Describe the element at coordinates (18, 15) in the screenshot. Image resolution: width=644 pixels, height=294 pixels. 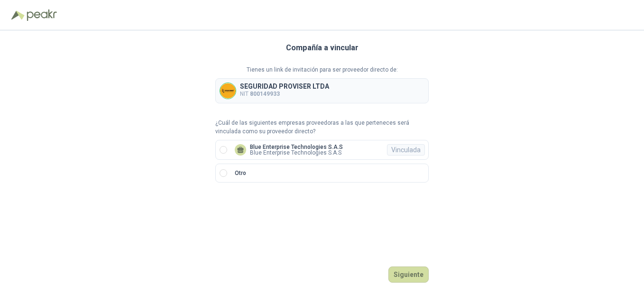
I see `img: Logo` at that location.